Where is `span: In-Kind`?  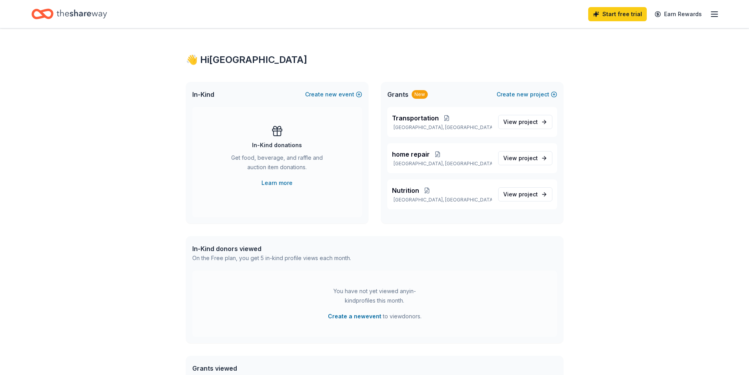 span: In-Kind is located at coordinates (203, 94).